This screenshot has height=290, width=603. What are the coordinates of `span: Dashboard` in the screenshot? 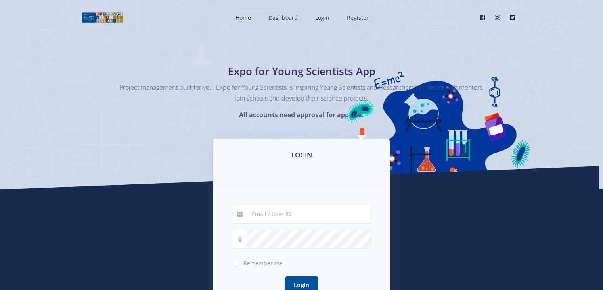 It's located at (283, 17).